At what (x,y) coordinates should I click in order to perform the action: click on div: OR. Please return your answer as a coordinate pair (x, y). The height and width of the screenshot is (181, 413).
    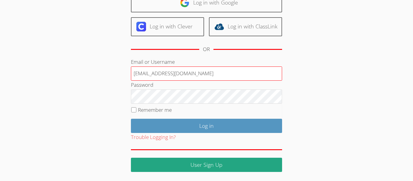
    Looking at the image, I should click on (206, 49).